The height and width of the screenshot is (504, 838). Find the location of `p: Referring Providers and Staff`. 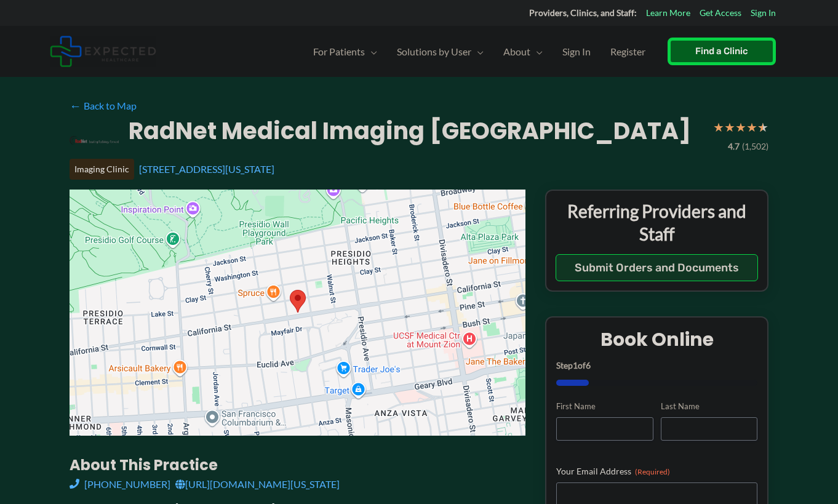

p: Referring Providers and Staff is located at coordinates (656, 222).